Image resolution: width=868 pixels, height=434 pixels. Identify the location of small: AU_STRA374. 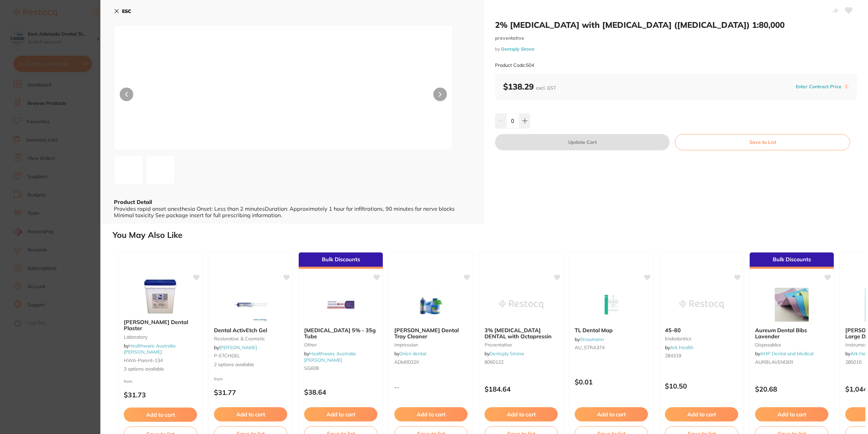
(611, 347).